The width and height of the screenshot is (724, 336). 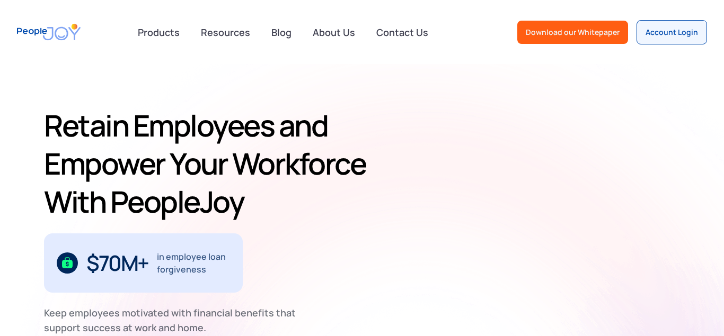 What do you see at coordinates (209, 164) in the screenshot?
I see `h1: Retain Employees and Empower Your Workforce With PeopleJoy` at bounding box center [209, 164].